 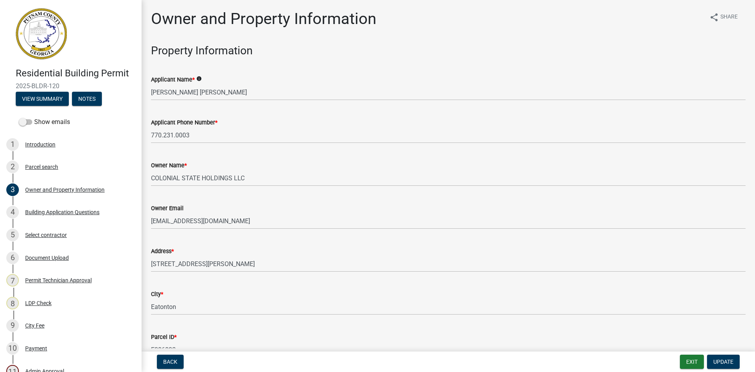 What do you see at coordinates (162, 251) in the screenshot?
I see `label: Address` at bounding box center [162, 251].